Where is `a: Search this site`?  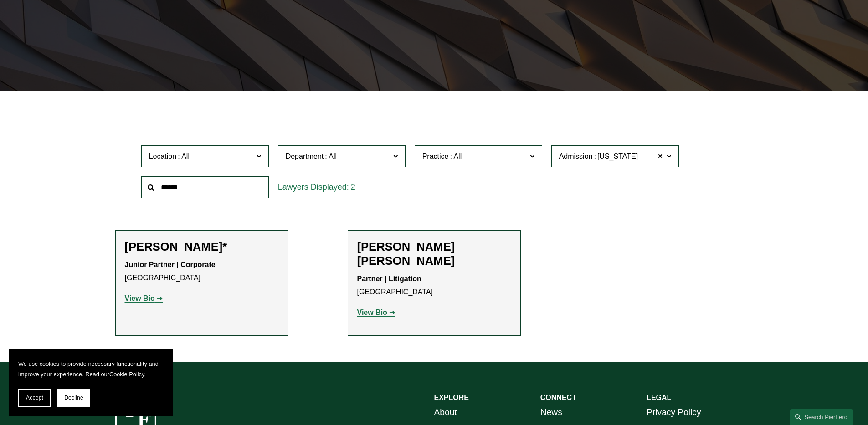 a: Search this site is located at coordinates (822, 417).